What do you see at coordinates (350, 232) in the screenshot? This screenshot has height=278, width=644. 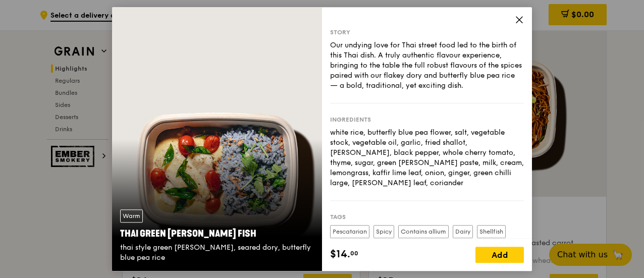 I see `label: Pescatarian` at bounding box center [350, 232].